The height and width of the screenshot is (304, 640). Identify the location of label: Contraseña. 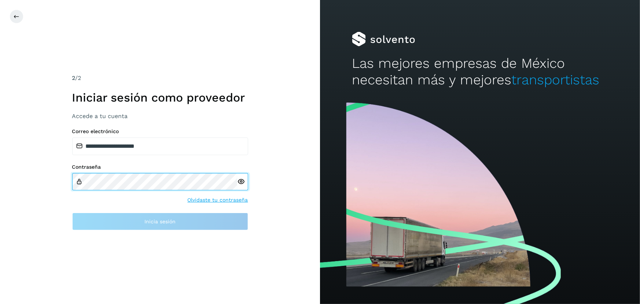
(160, 167).